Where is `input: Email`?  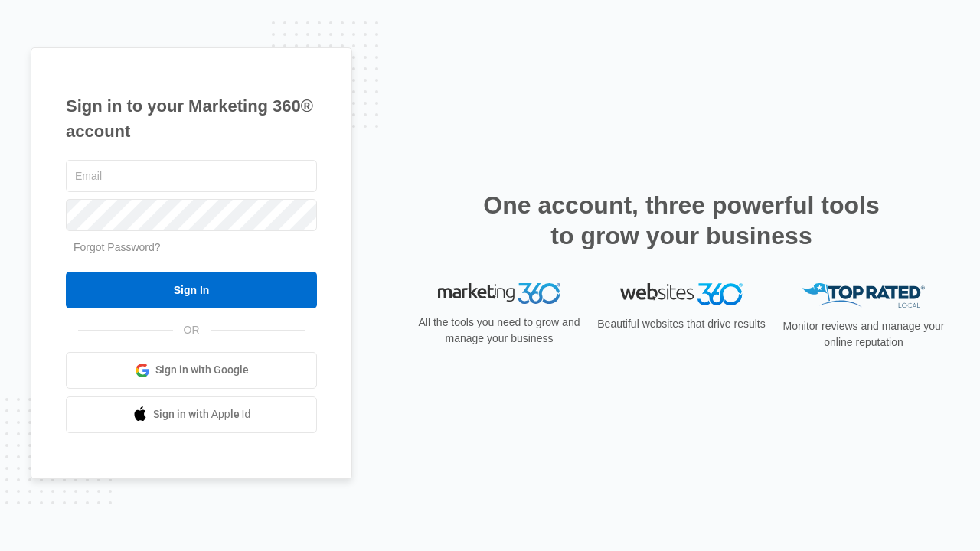 input: Email is located at coordinates (191, 176).